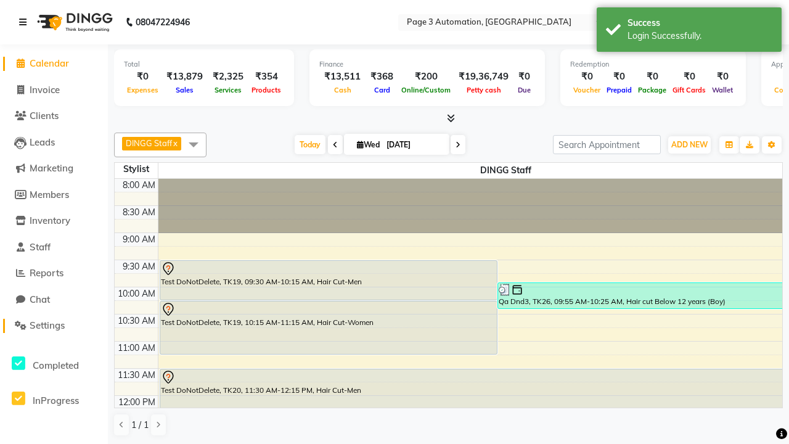 This screenshot has height=444, width=789. I want to click on span: Online/Custom, so click(426, 90).